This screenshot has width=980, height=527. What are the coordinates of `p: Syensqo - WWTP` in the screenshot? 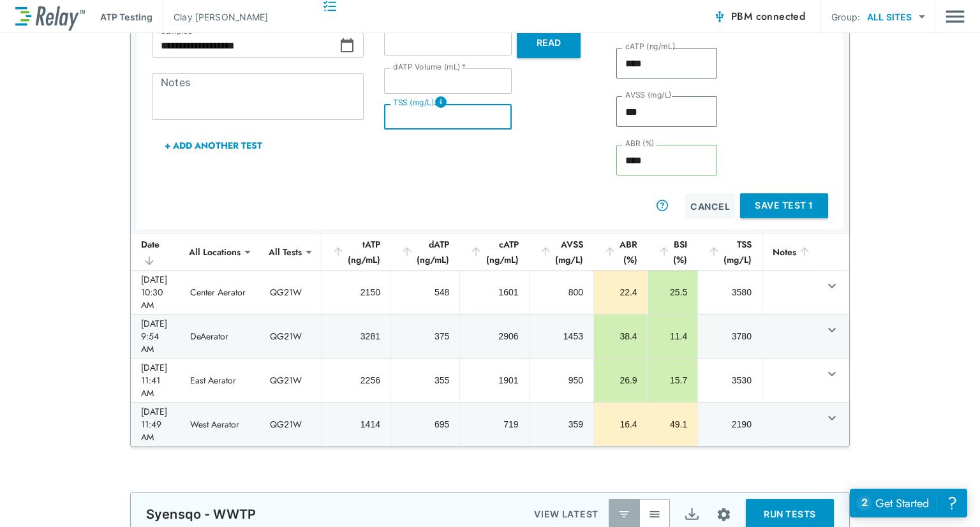 It's located at (201, 514).